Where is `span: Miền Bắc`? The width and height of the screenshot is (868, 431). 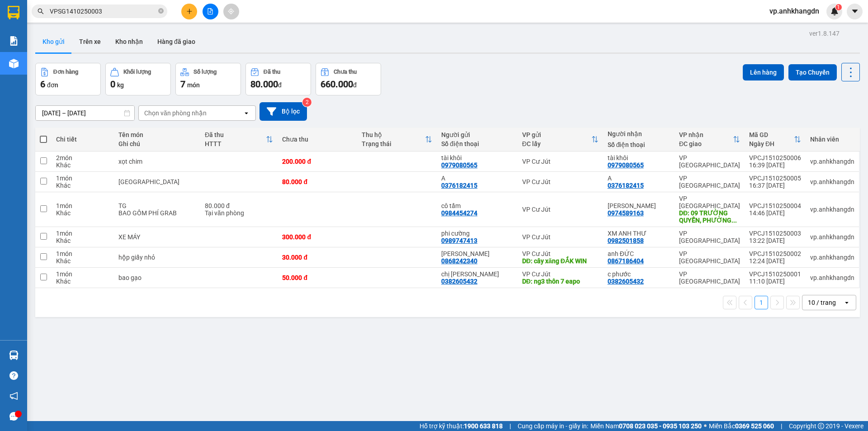 span: Miền Bắc is located at coordinates (742, 426).